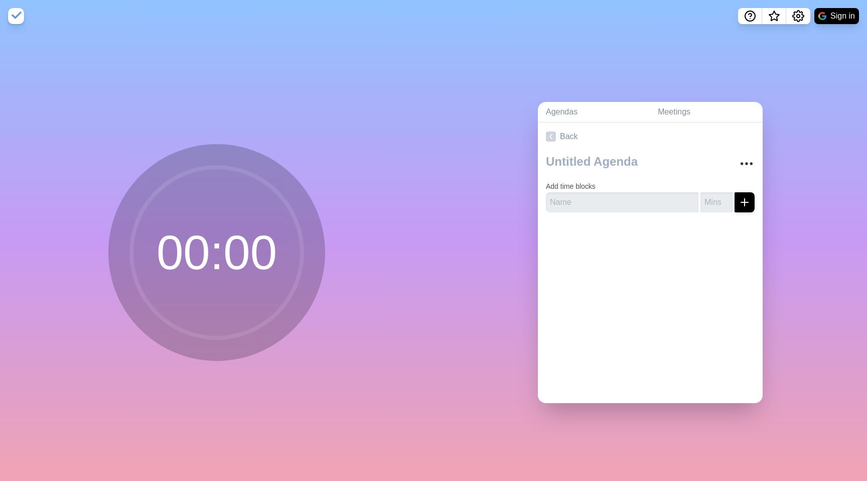  Describe the element at coordinates (746, 164) in the screenshot. I see `button: More` at that location.